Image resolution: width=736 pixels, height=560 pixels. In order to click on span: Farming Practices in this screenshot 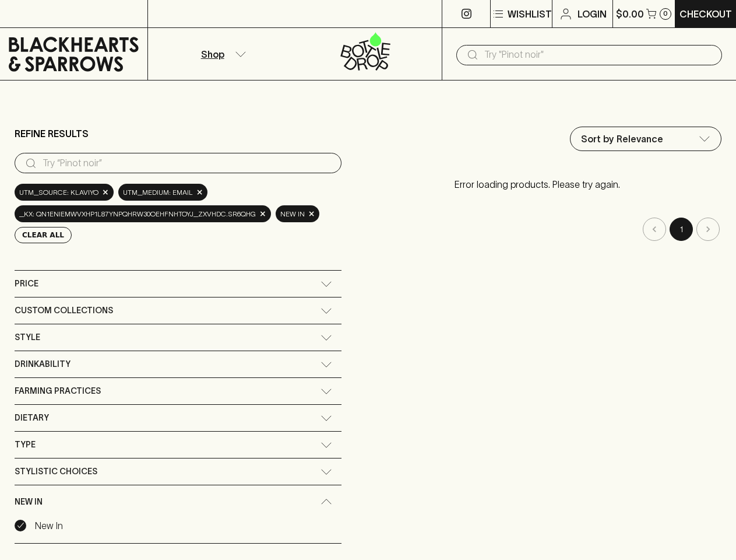, I will do `click(58, 391)`.